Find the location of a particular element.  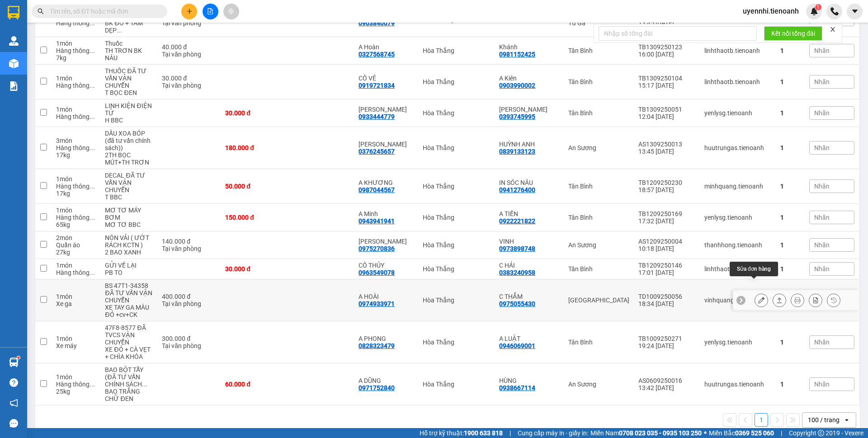

div: A TIẾN is located at coordinates (529, 214).